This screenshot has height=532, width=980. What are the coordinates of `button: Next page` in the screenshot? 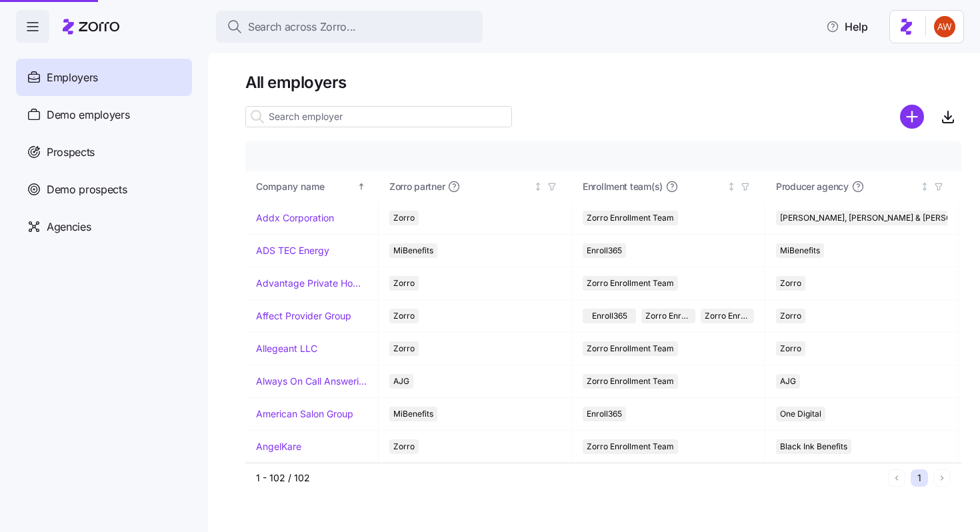 It's located at (942, 478).